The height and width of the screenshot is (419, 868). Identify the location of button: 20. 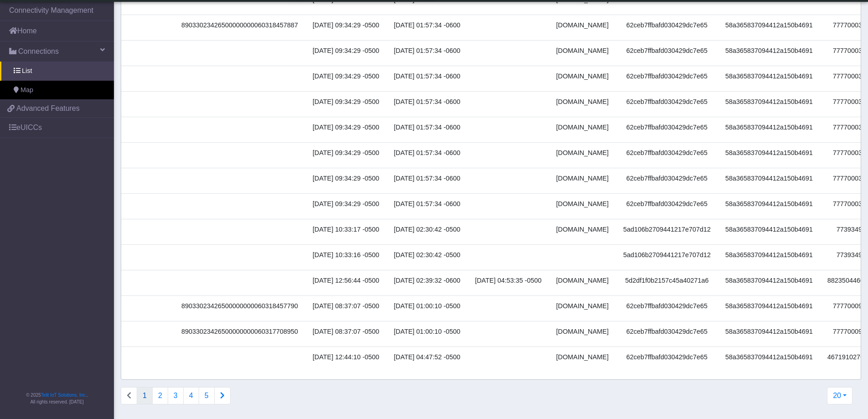
(840, 395).